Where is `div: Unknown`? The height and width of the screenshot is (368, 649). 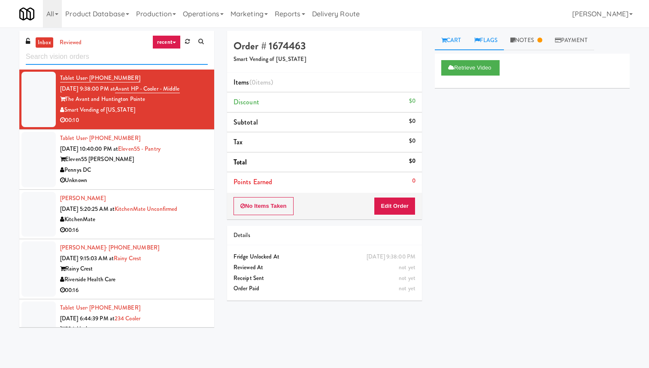
div: Unknown is located at coordinates (134, 180).